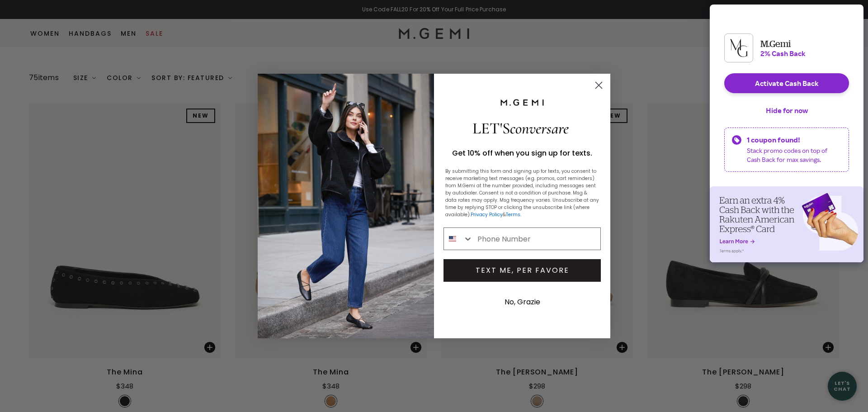 The image size is (868, 412). What do you see at coordinates (599, 85) in the screenshot?
I see `button: Close dialog` at bounding box center [599, 85].